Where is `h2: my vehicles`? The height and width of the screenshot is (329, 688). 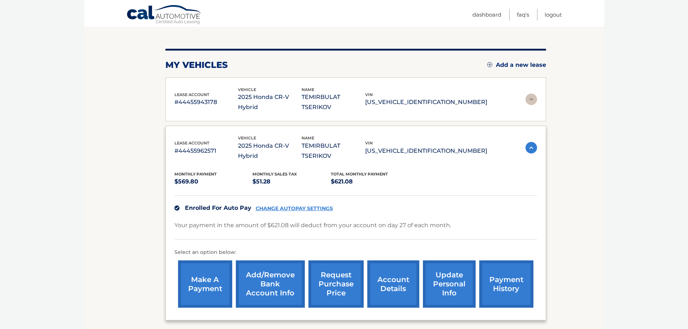
h2: my vehicles is located at coordinates (196, 65).